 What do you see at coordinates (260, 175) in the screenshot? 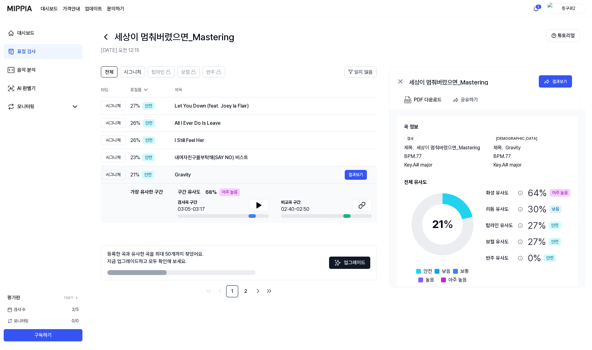
I see `div: Gravity` at bounding box center [260, 175].